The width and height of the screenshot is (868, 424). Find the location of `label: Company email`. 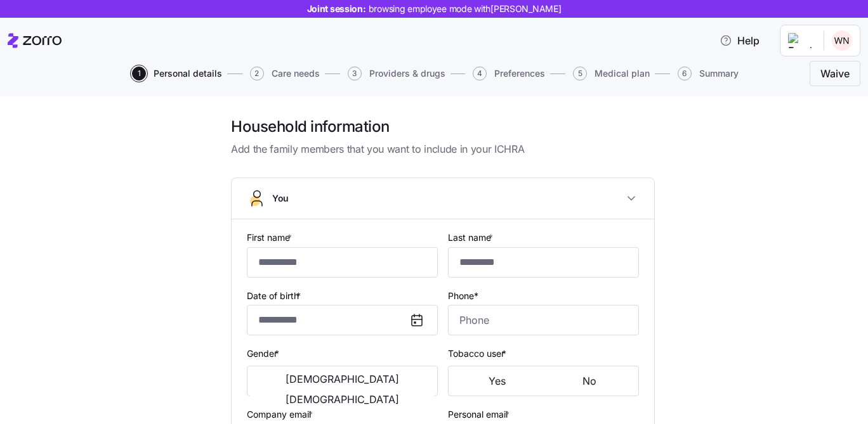

label: Company email is located at coordinates (281, 415).